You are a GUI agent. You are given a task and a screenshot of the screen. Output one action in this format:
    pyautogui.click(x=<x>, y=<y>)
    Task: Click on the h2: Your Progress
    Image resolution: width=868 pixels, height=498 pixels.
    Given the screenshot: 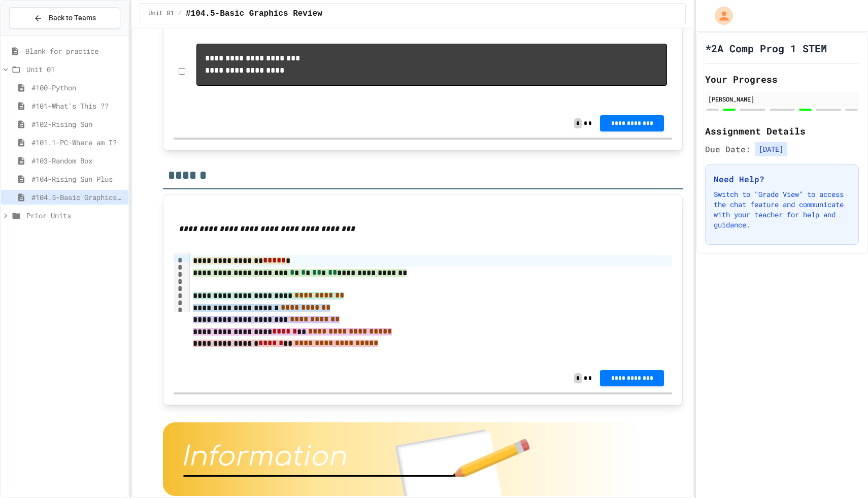 What is the action you would take?
    pyautogui.click(x=781, y=79)
    